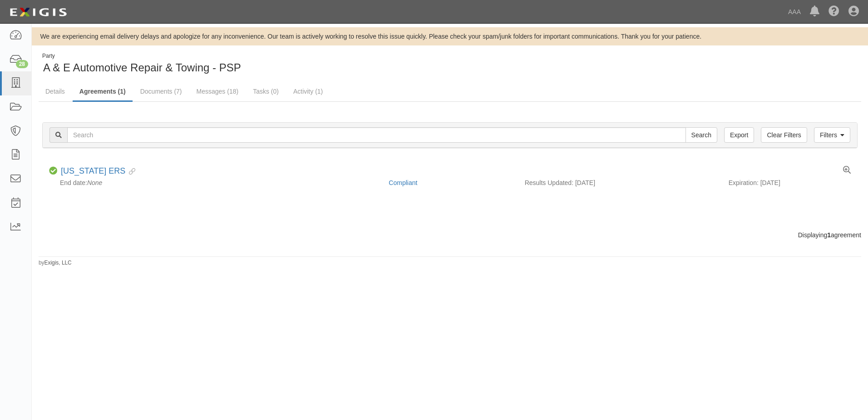  What do you see at coordinates (450, 235) in the screenshot?
I see `div: Displaying agreement` at bounding box center [450, 235].